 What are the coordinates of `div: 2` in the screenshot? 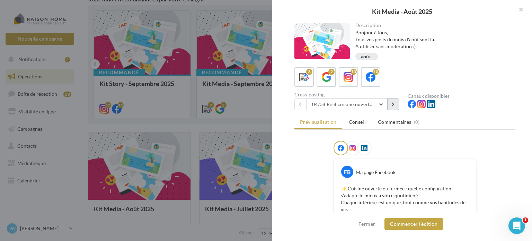 It's located at (331, 72).